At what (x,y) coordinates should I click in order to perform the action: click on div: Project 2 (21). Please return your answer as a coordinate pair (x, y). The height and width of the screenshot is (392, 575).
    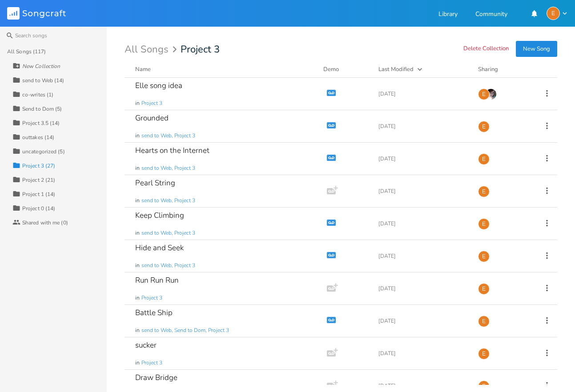
    Looking at the image, I should click on (39, 180).